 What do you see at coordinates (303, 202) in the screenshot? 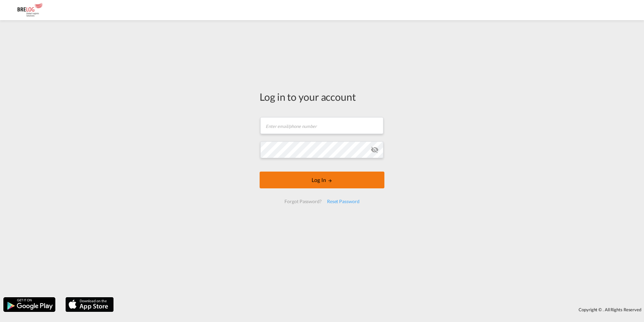
I see `div: Forgot Password?` at bounding box center [303, 202].